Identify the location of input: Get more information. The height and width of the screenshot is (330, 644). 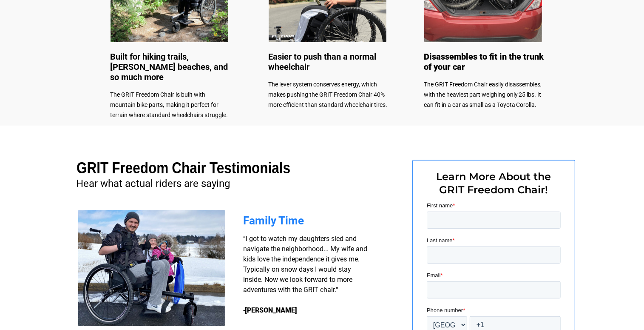
(67, 213).